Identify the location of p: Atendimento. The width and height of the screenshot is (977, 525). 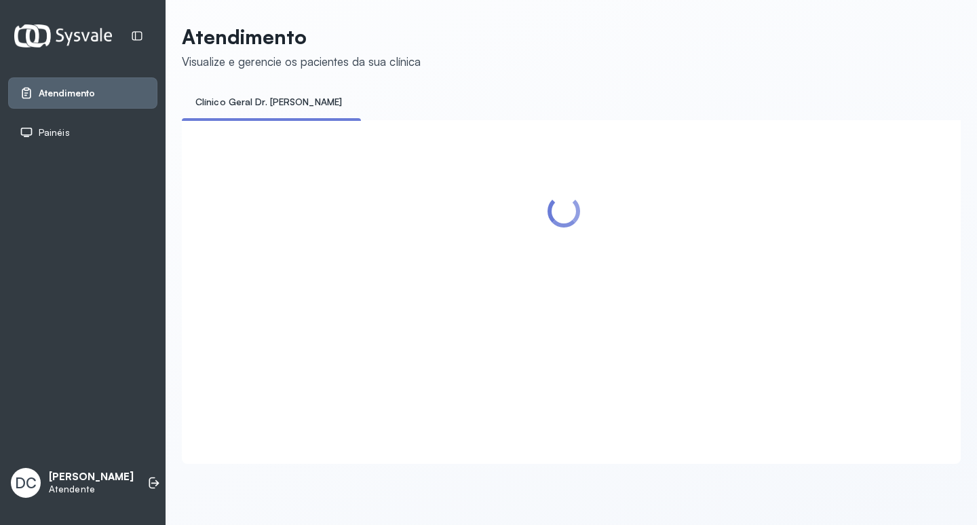
(301, 37).